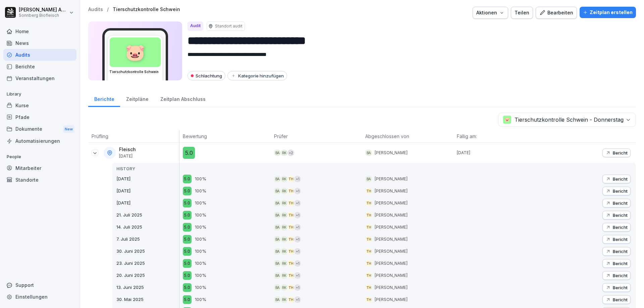 The height and width of the screenshot is (308, 644). Describe the element at coordinates (148, 299) in the screenshot. I see `p: 30. Mai 2025` at that location.